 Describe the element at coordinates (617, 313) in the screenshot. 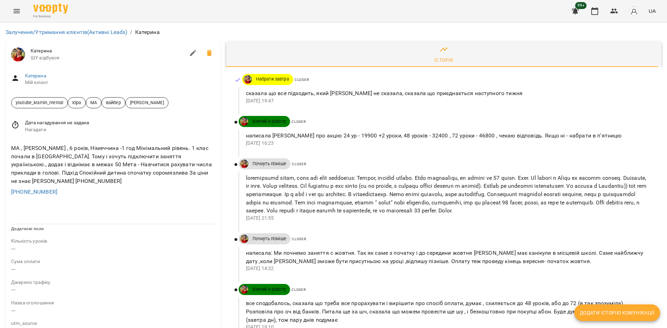

I see `span: Додати історію комунікації` at that location.